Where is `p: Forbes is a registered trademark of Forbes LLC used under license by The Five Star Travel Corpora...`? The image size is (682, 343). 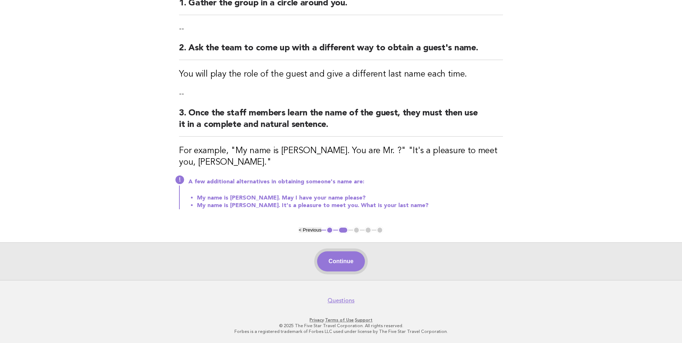
p: Forbes is a registered trademark of Forbes LLC used under license by The Five Star Travel Corpora... is located at coordinates (341, 331).